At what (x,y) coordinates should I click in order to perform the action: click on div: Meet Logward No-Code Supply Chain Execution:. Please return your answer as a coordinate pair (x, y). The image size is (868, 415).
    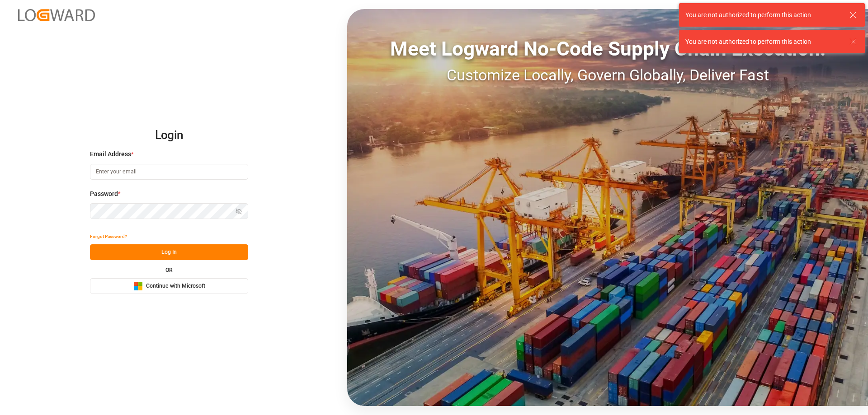
    Looking at the image, I should click on (608, 49).